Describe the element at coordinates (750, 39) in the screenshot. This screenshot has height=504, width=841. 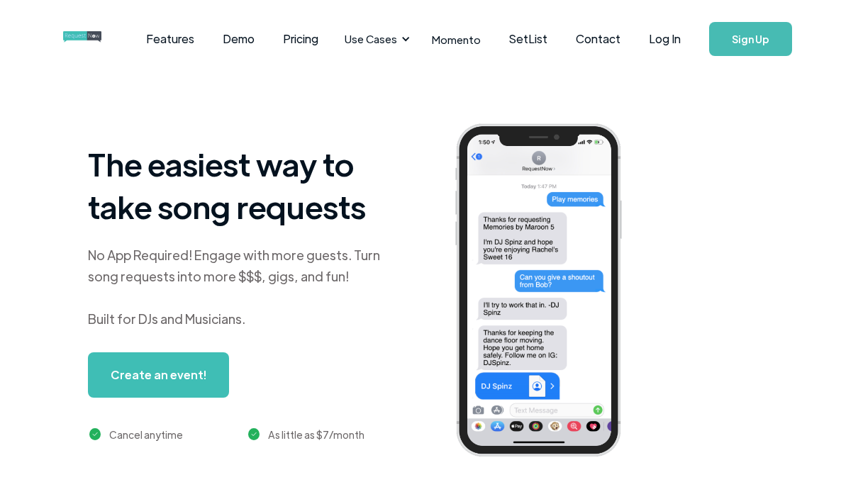
I see `a: Sign Up` at that location.